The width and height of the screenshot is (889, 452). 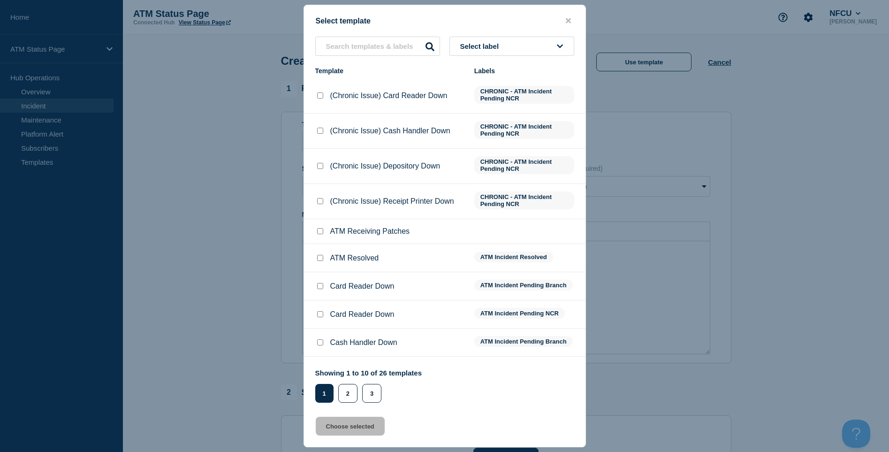 What do you see at coordinates (348, 393) in the screenshot?
I see `button: 2` at bounding box center [348, 393].